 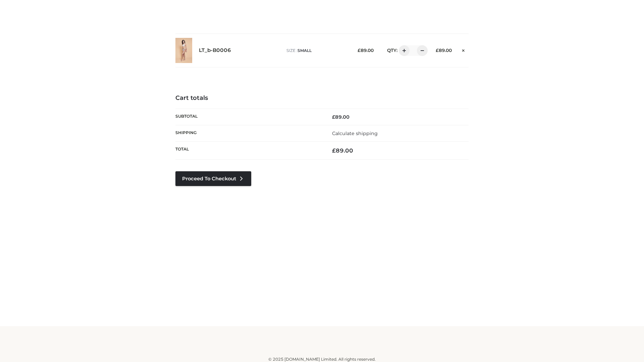 I want to click on th: Subtotal, so click(x=248, y=117).